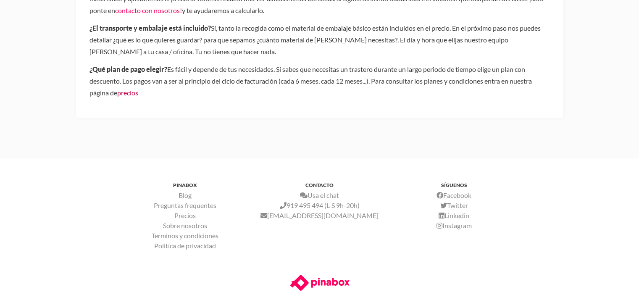  I want to click on a: Politíca de privacidad, so click(185, 245).